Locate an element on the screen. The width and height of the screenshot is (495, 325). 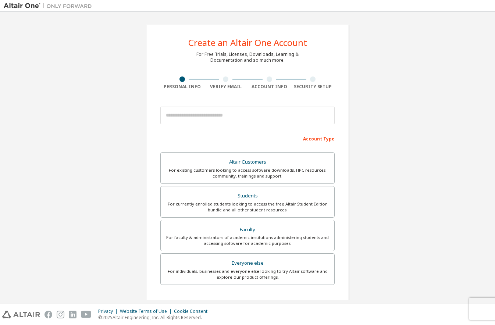
div: Account Type is located at coordinates (248, 138).